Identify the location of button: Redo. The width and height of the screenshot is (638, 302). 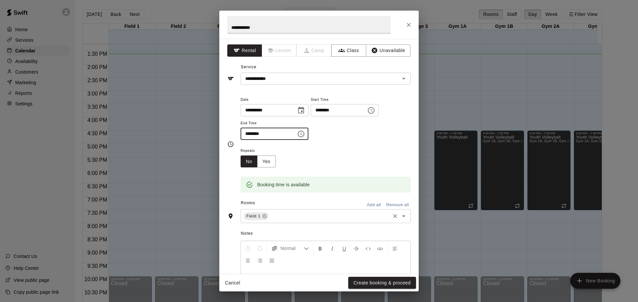
(260, 249).